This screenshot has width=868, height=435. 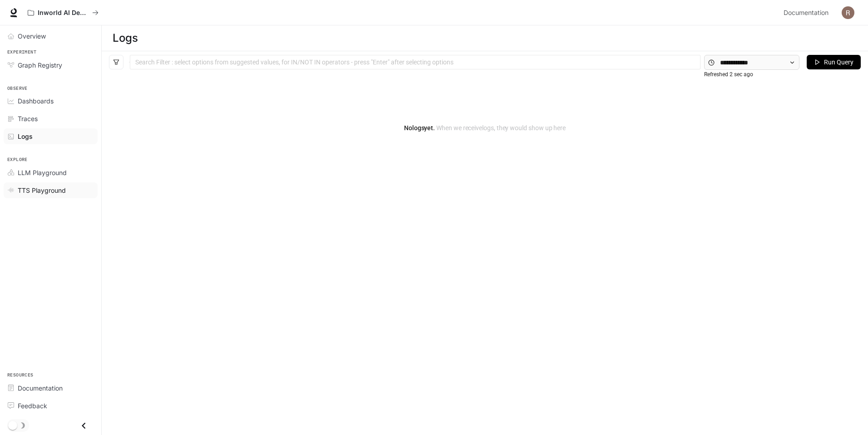 What do you see at coordinates (51, 118) in the screenshot?
I see `a: Traces` at bounding box center [51, 118].